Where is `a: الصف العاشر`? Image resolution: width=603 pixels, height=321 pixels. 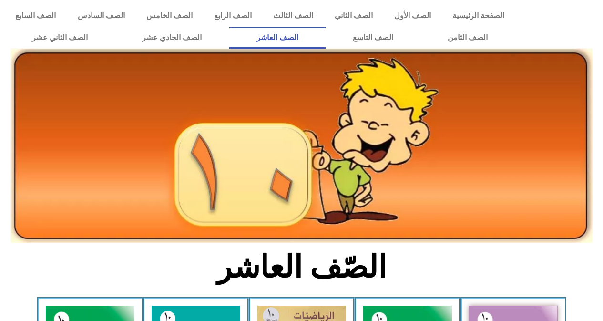
a: الصف العاشر is located at coordinates (278, 38).